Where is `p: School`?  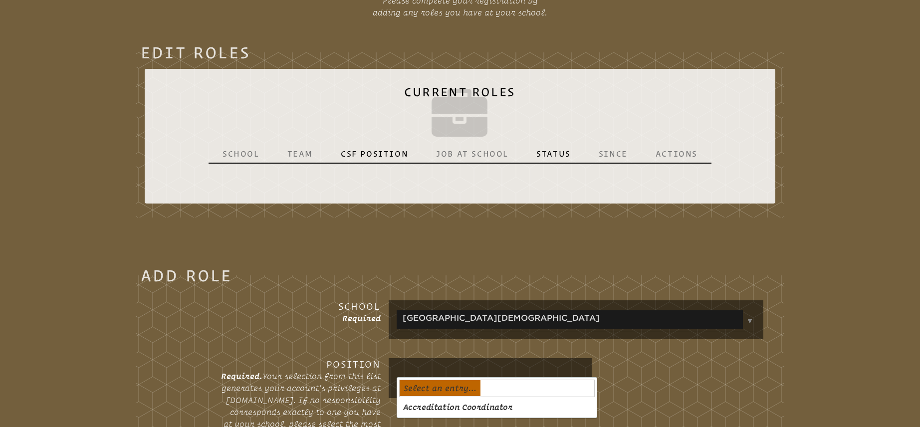 p: School is located at coordinates (241, 154).